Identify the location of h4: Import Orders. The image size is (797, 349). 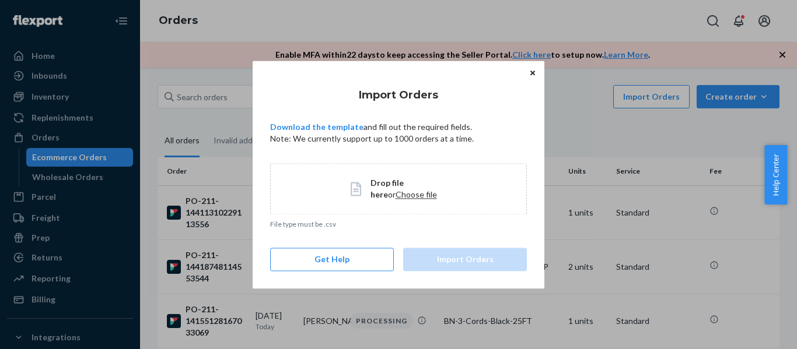
(398, 95).